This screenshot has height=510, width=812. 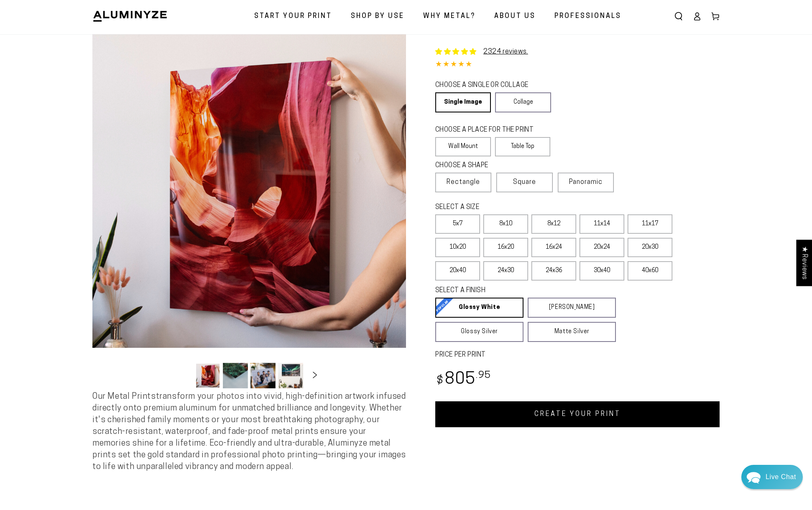 What do you see at coordinates (293, 16) in the screenshot?
I see `span: Start Your Print` at bounding box center [293, 16].